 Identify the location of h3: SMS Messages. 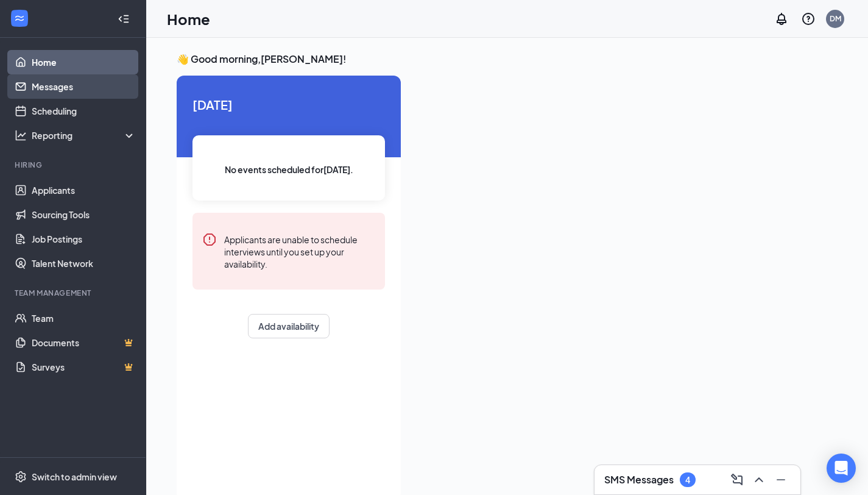
(639, 480).